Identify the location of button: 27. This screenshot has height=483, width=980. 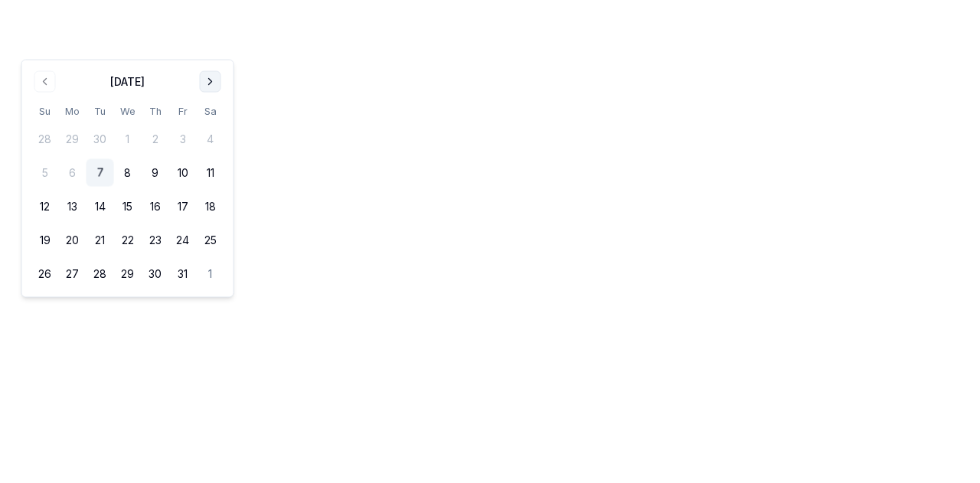
(72, 274).